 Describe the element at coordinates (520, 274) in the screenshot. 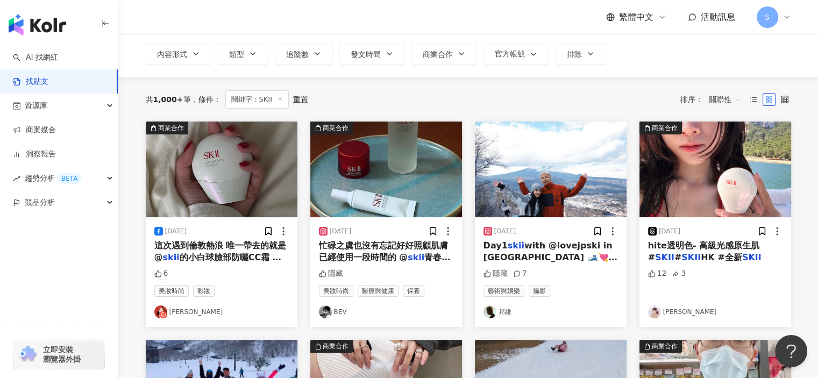

I see `div: 7` at that location.